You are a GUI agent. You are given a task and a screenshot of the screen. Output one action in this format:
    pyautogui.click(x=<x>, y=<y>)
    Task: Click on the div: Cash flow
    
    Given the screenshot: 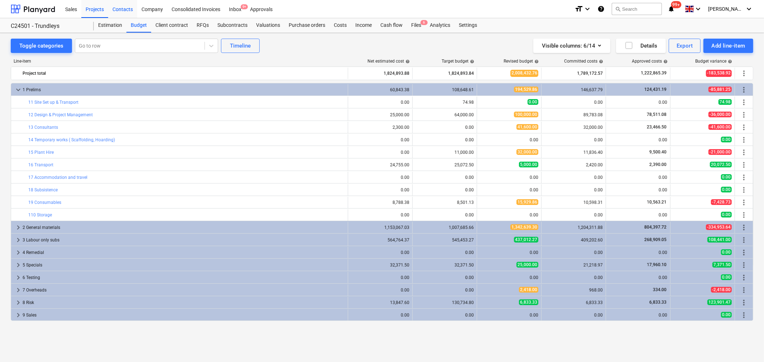 What is the action you would take?
    pyautogui.click(x=391, y=25)
    